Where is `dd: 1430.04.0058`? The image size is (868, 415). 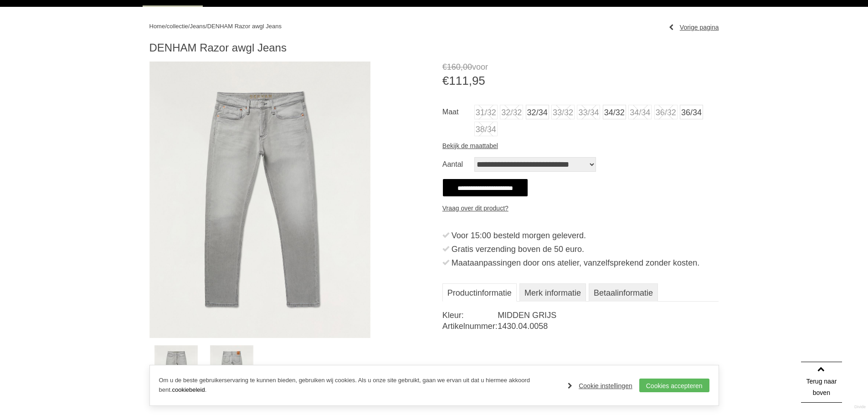 dd: 1430.04.0058 is located at coordinates (607, 326).